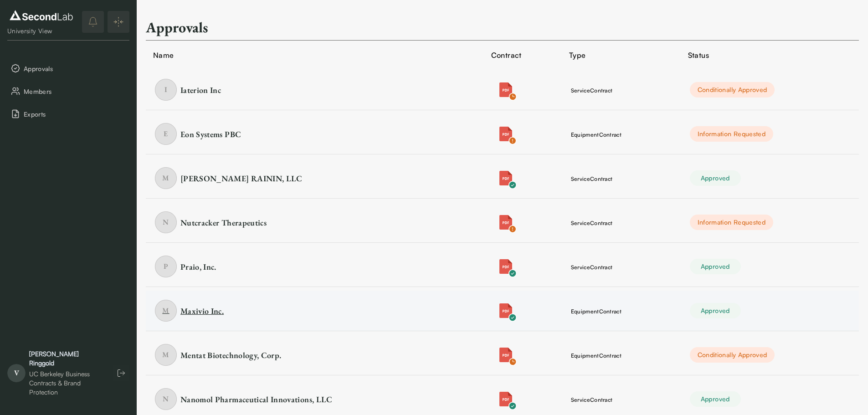  Describe the element at coordinates (166, 90) in the screenshot. I see `span: I` at that location.